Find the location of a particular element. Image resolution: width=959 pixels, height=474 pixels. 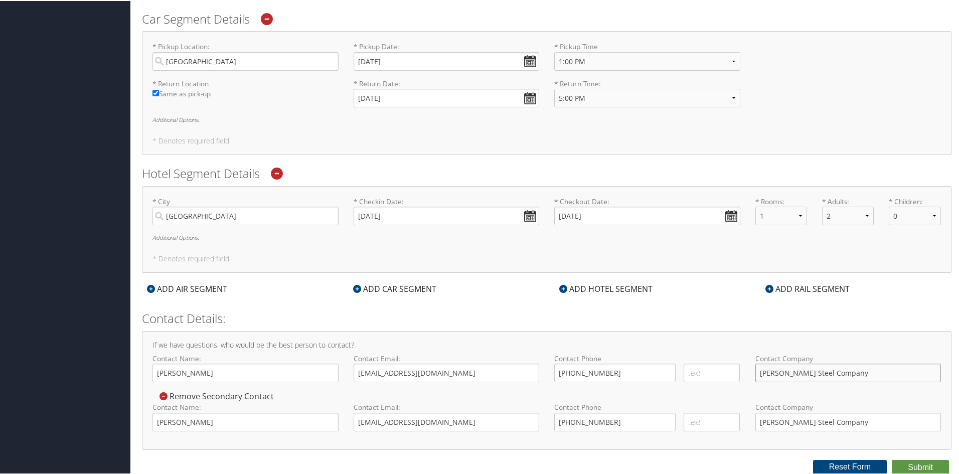

select: * Return Time: is located at coordinates (647, 97).